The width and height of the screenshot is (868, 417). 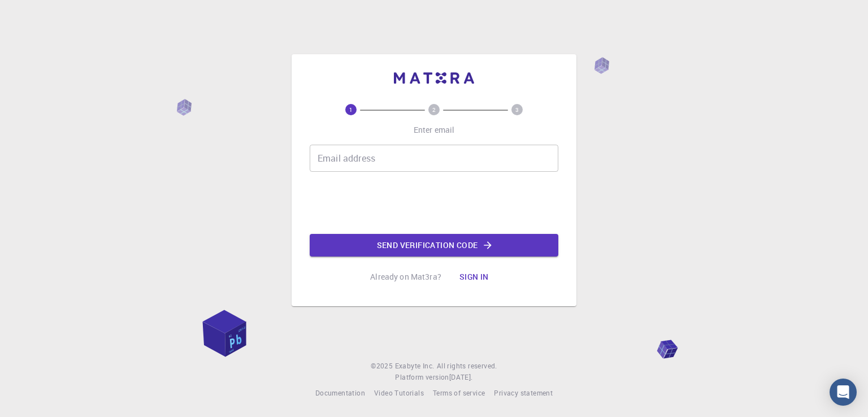 I want to click on text: 1, so click(x=351, y=109).